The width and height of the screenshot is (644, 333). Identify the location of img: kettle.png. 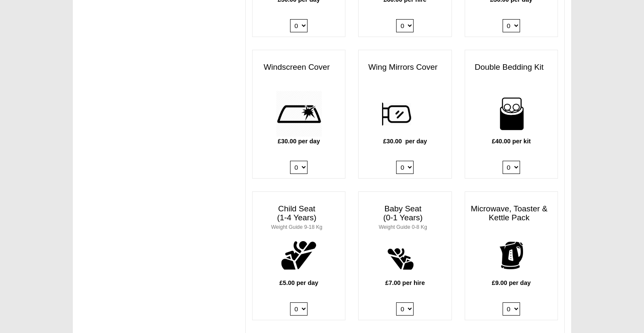
(511, 256).